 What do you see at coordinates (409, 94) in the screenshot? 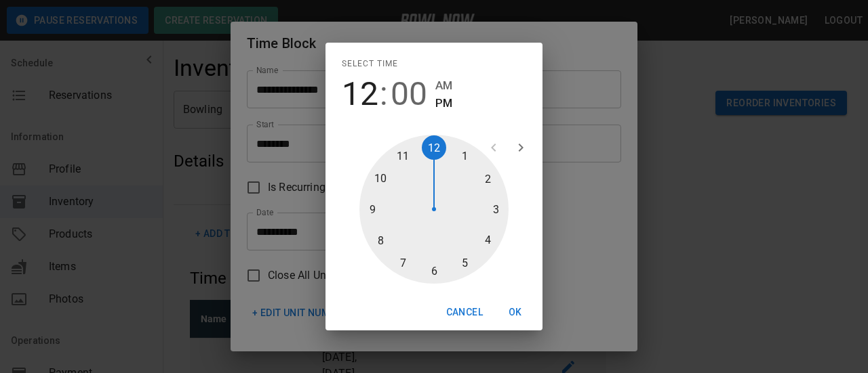
I see `button: 00` at bounding box center [409, 94].